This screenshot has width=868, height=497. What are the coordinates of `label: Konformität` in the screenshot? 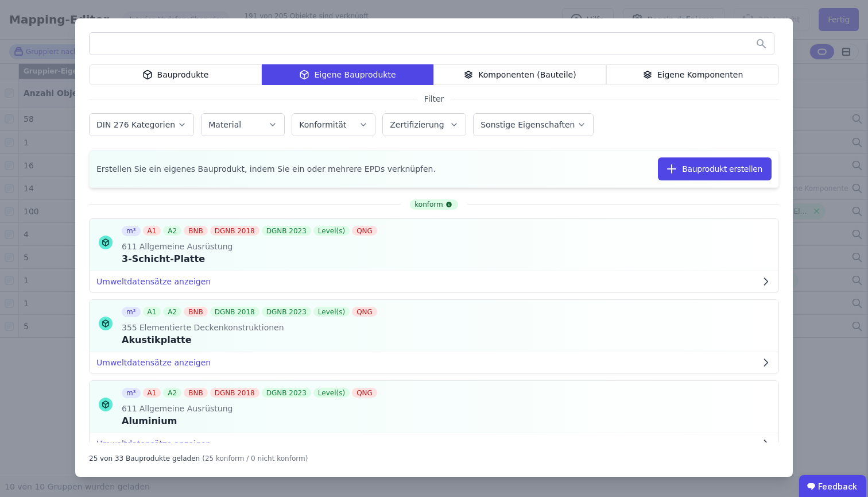 It's located at (324, 125).